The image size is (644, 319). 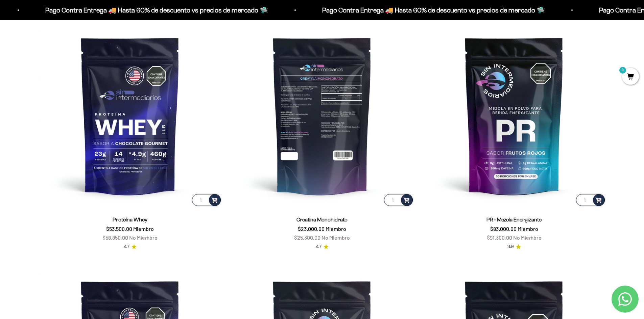 What do you see at coordinates (322, 219) in the screenshot?
I see `a: Creatina Monohidrato` at bounding box center [322, 219].